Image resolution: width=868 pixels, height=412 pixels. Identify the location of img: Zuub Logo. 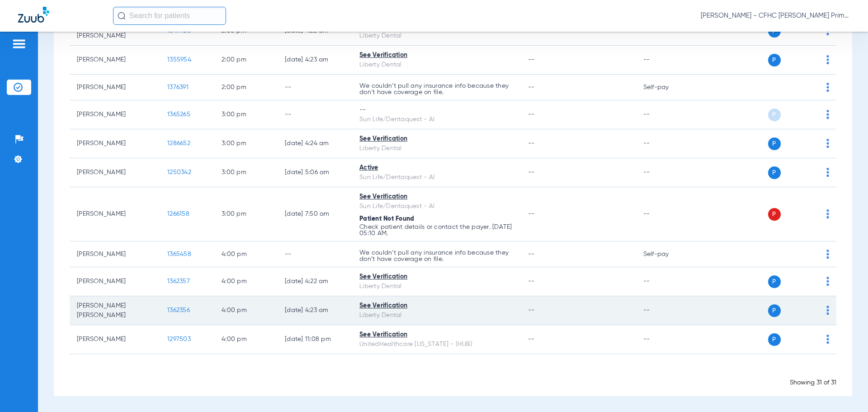
(33, 14).